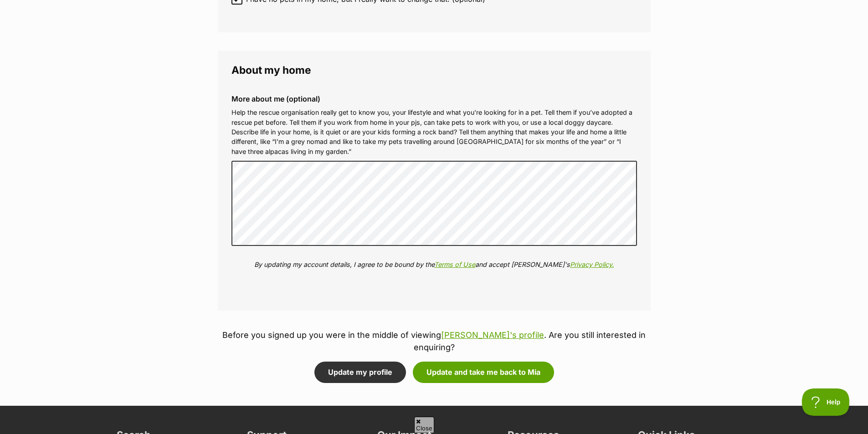 Image resolution: width=868 pixels, height=434 pixels. Describe the element at coordinates (360, 372) in the screenshot. I see `button: Update my profile` at that location.